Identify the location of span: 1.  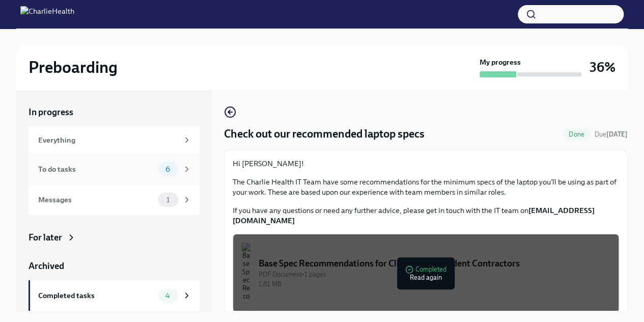
(168, 200).